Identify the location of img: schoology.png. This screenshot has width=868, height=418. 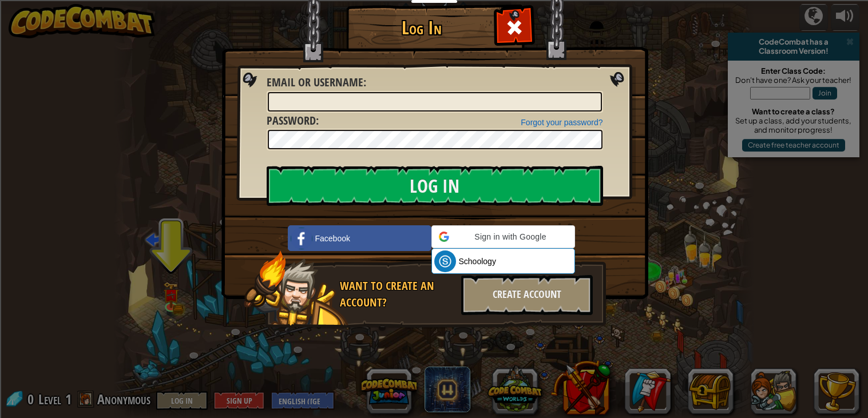
(445, 261).